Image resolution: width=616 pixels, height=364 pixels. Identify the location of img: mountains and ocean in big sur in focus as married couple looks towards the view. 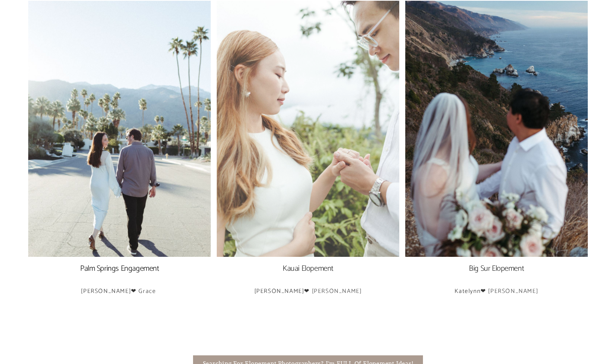
(496, 128).